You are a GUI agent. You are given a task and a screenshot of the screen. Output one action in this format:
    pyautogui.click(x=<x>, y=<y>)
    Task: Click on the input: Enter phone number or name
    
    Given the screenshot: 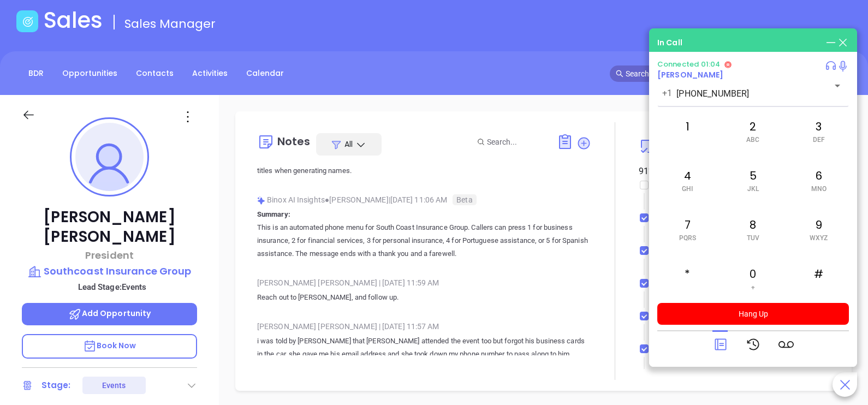 What is the action you would take?
    pyautogui.click(x=744, y=93)
    